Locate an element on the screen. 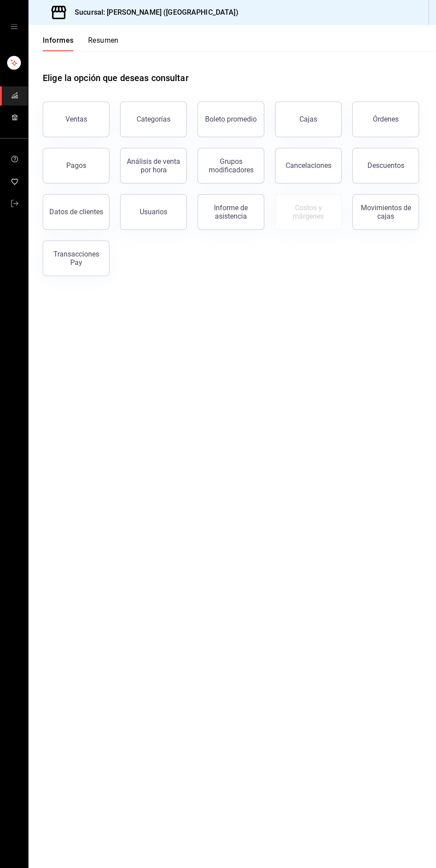 This screenshot has height=868, width=436. button: Pagos is located at coordinates (76, 166).